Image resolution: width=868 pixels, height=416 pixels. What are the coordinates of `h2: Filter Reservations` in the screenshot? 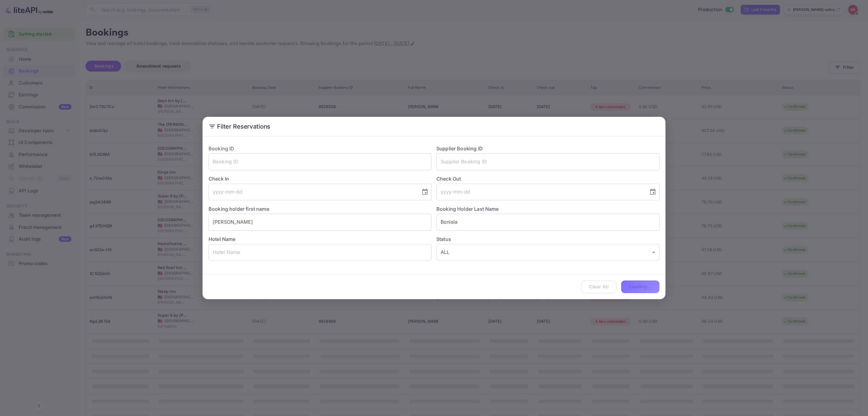 It's located at (434, 126).